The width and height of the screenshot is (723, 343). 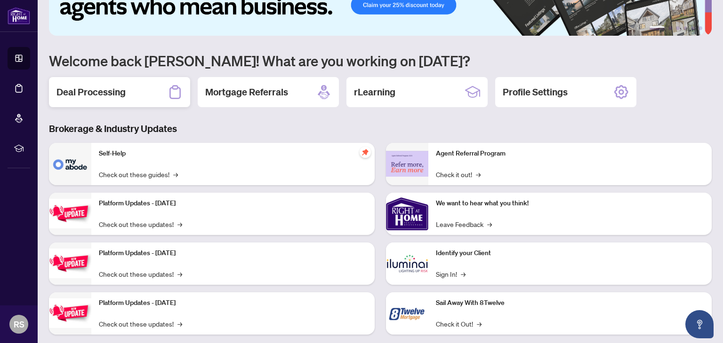 What do you see at coordinates (365, 152) in the screenshot?
I see `span: pushpin` at bounding box center [365, 152].